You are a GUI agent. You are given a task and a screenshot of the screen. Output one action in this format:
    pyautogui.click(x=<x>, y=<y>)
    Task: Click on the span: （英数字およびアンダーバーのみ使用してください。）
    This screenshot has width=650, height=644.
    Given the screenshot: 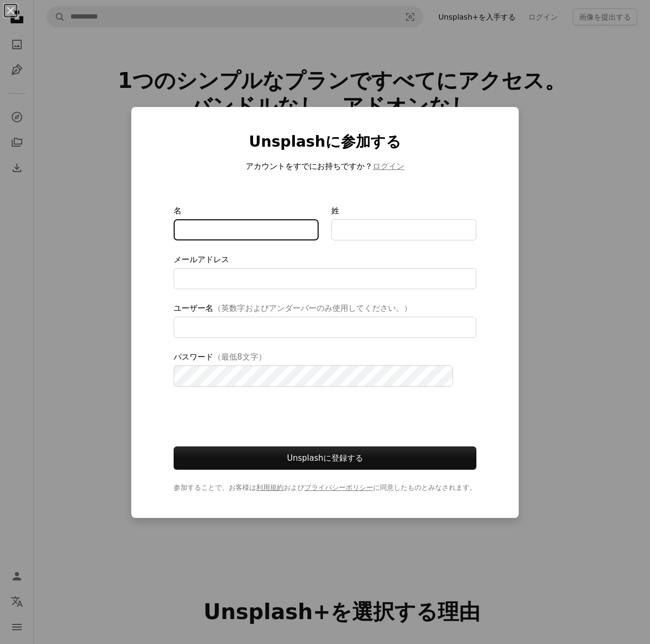 What is the action you would take?
    pyautogui.click(x=313, y=308)
    